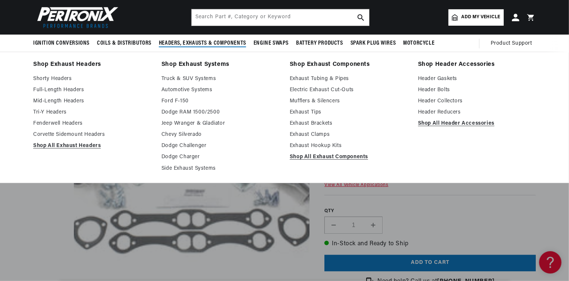 Image resolution: width=569 pixels, height=281 pixels. I want to click on summary: Battery Products, so click(320, 43).